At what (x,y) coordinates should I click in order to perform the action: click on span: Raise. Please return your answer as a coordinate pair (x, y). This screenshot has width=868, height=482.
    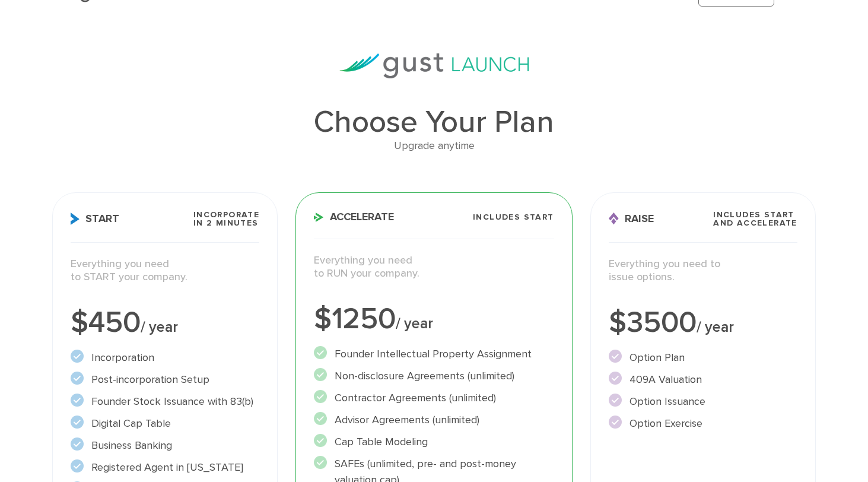
    Looking at the image, I should click on (631, 219).